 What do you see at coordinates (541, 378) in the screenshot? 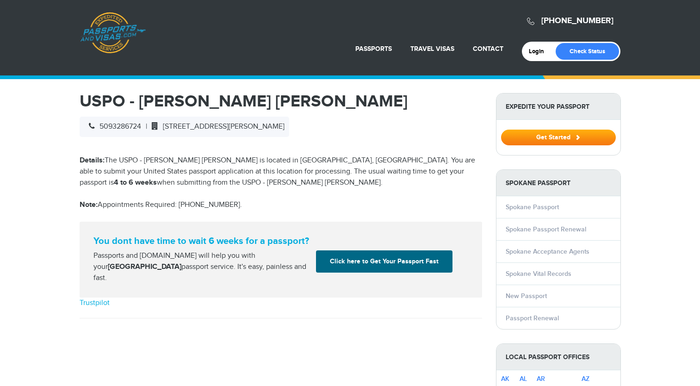
I see `a: AR` at bounding box center [541, 378].